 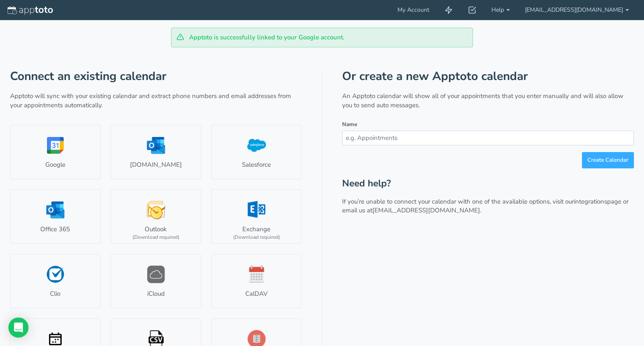 What do you see at coordinates (156, 76) in the screenshot?
I see `h1: Connect an existing calendar` at bounding box center [156, 76].